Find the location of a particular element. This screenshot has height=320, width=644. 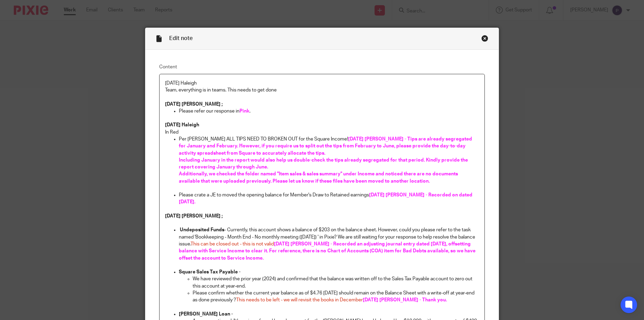

strong: Undeposited Funds is located at coordinates (202, 230).